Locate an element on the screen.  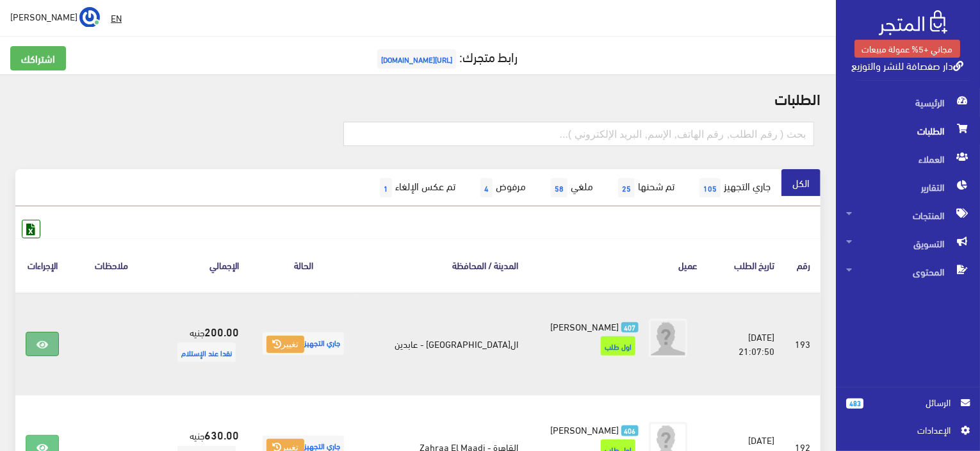
a: تم شحنها25 is located at coordinates (644, 188).